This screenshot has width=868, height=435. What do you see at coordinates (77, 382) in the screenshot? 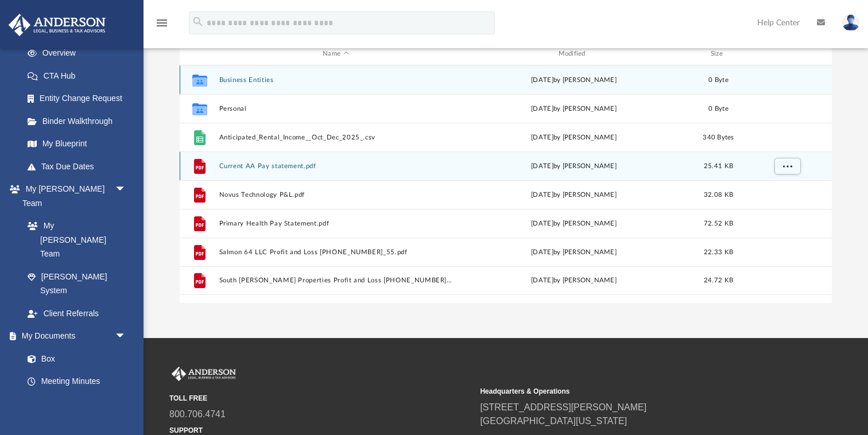
I see `a: Meeting Minutes` at bounding box center [77, 382].